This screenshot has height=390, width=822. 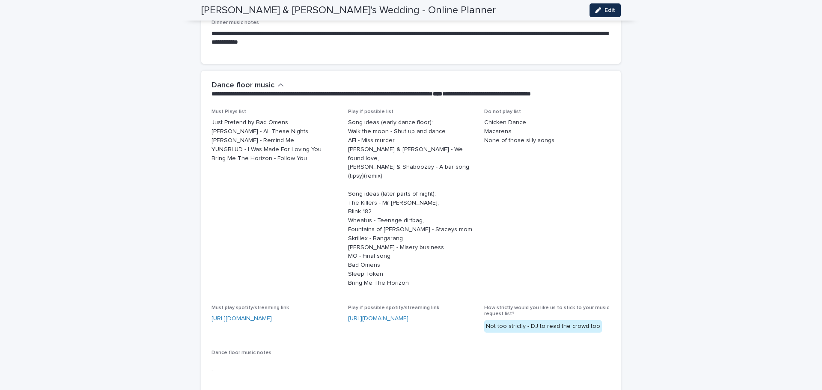 What do you see at coordinates (547, 311) in the screenshot?
I see `span: How strictly would you like us to stick to your music request list?` at bounding box center [547, 311].